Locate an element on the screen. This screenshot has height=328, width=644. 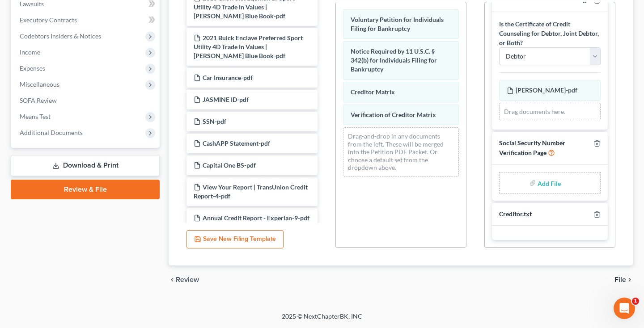
div: 2025 © NextChapterBK, INC is located at coordinates (322, 320).